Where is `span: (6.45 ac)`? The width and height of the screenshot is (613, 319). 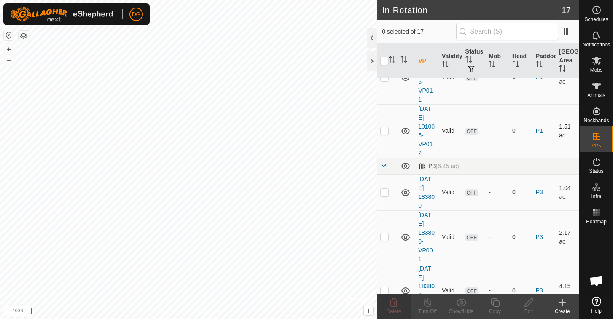 span: (6.45 ac) is located at coordinates (447, 166).